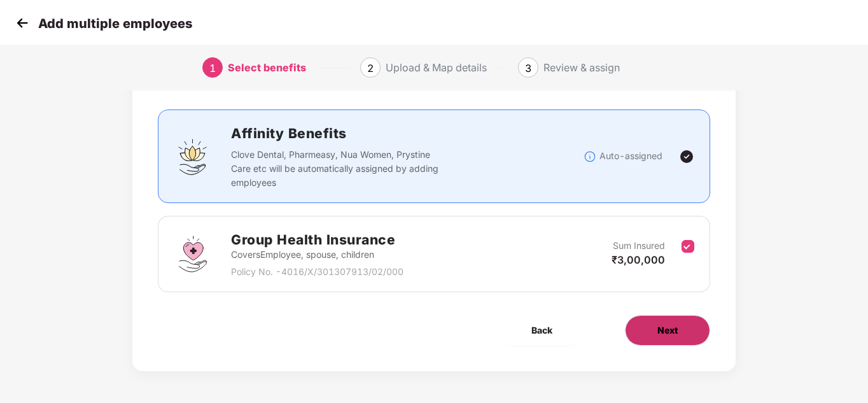 Image resolution: width=868 pixels, height=403 pixels. Describe the element at coordinates (193, 254) in the screenshot. I see `img: svg+xml;base64,PHN2ZyBpZD0iR3JvdXBfSGVhbHRoX0luc3VyYW5jZSIgZGF0YS1uYW1lPSJHcm91cCBIZWFsdGggSW5zdX...` at that location.